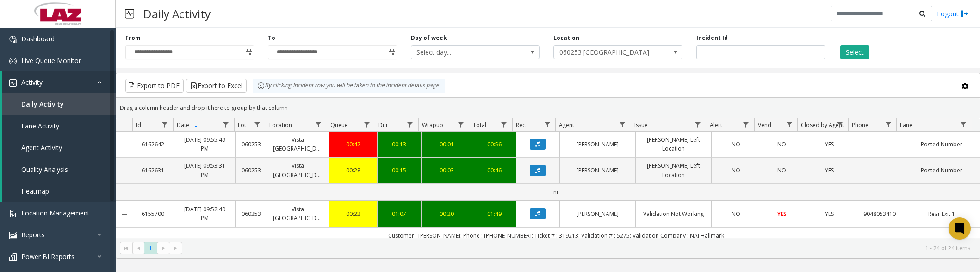 The image size is (980, 272). Describe the element at coordinates (59, 147) in the screenshot. I see `a: Agent Activity` at that location.